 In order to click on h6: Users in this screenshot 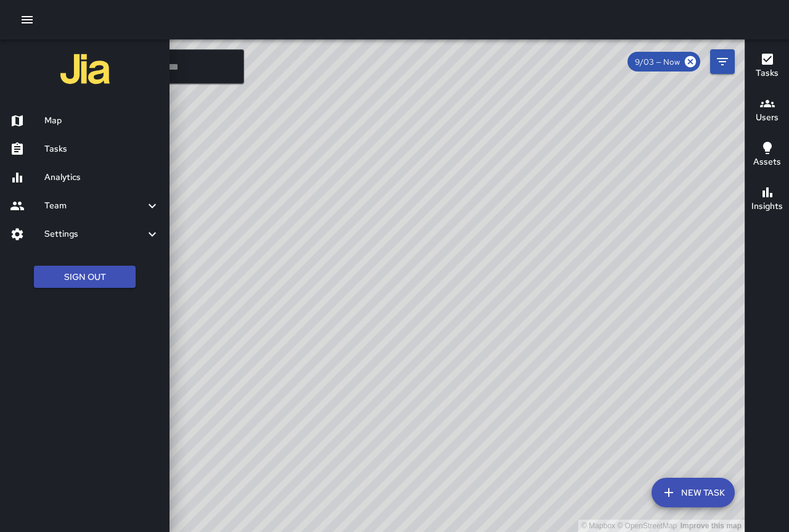, I will do `click(767, 118)`.